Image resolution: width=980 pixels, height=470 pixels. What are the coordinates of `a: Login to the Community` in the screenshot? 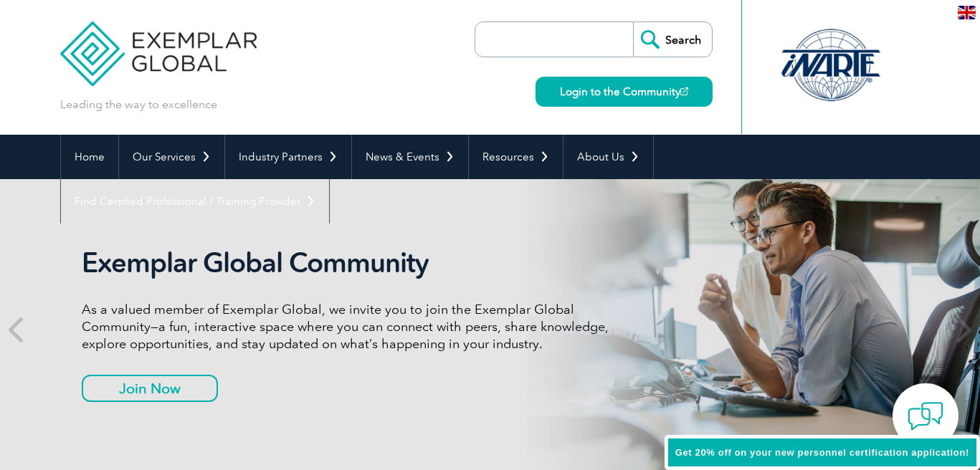 It's located at (624, 92).